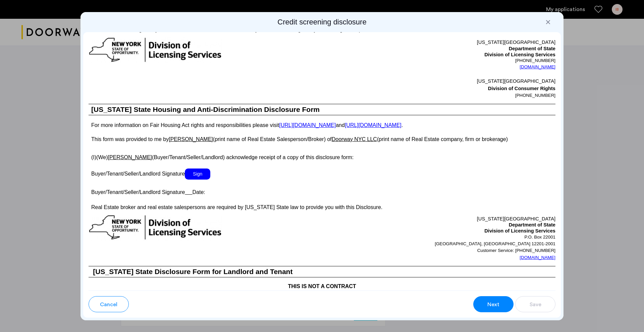 The image size is (644, 332). Describe the element at coordinates (322, 156) in the screenshot. I see `p: (I)(We) (Buyer/Tenant/Seller/Landlord) acknowledge receipt of a copy of this disclosure form:` at that location.